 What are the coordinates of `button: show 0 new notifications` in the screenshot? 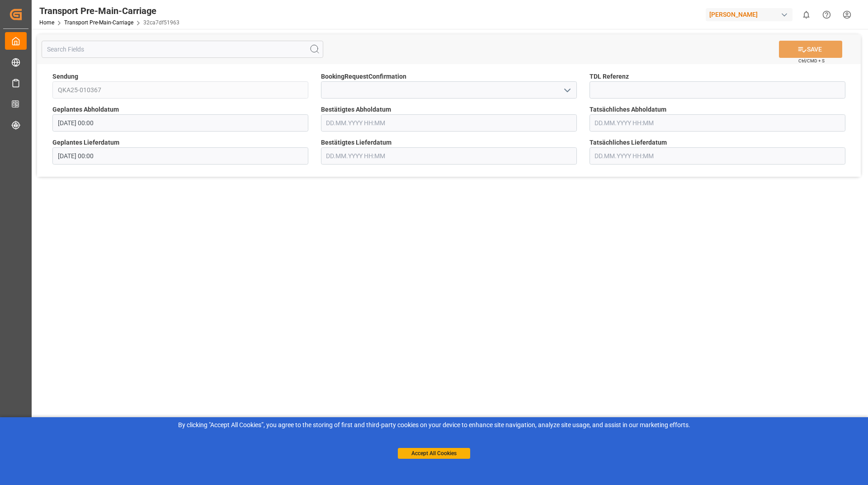 It's located at (806, 14).